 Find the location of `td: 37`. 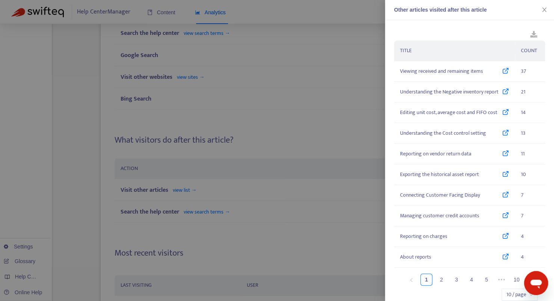

td: 37 is located at coordinates (530, 71).